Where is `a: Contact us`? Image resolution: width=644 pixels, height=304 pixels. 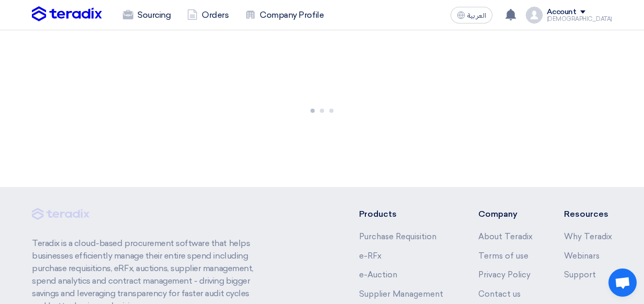 a: Contact us is located at coordinates (499, 294).